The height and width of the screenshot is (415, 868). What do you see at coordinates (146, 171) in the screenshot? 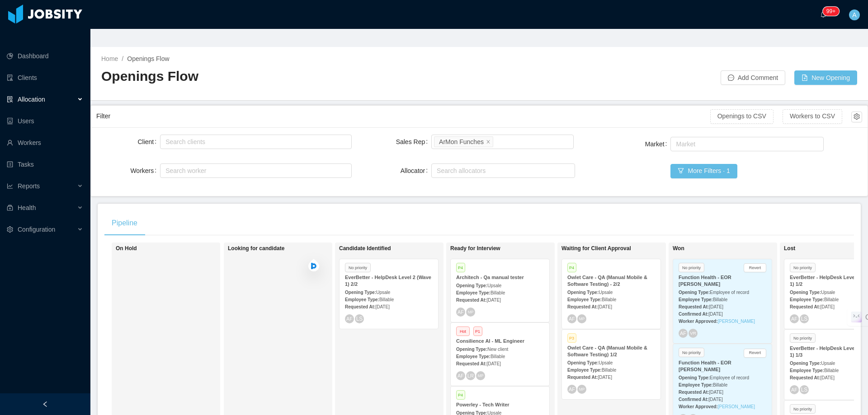
I see `label: Workers` at bounding box center [146, 171].